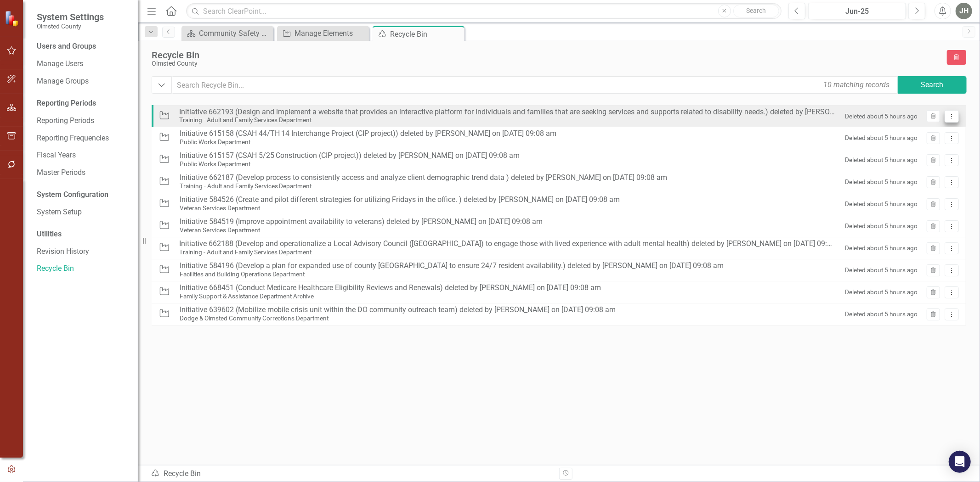 The image size is (980, 482). I want to click on div: JH, so click(964, 11).